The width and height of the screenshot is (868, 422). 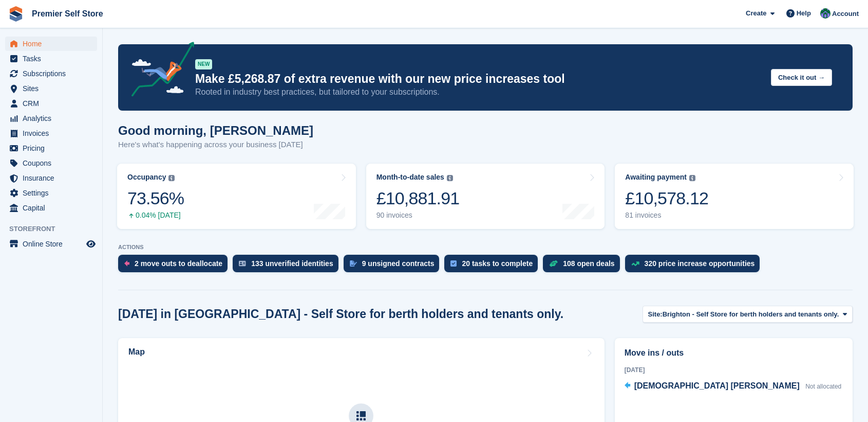 I want to click on img: Jo Granger, so click(x=826, y=13).